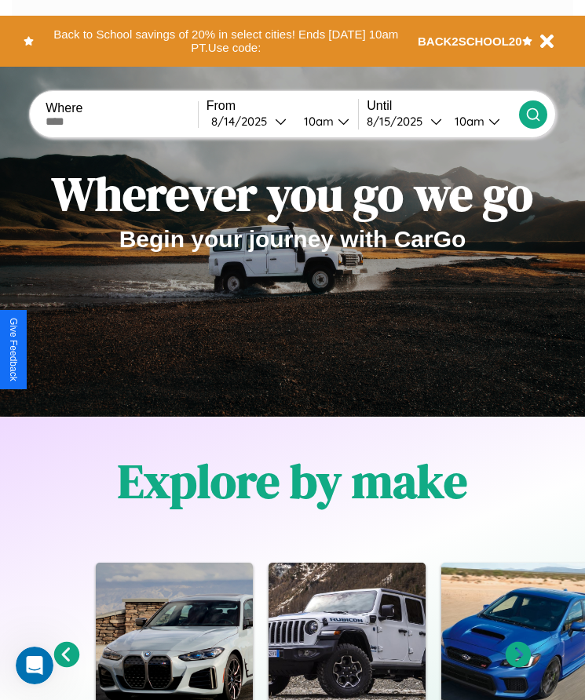 Image resolution: width=585 pixels, height=700 pixels. What do you see at coordinates (122, 108) in the screenshot?
I see `label: Where` at bounding box center [122, 108].